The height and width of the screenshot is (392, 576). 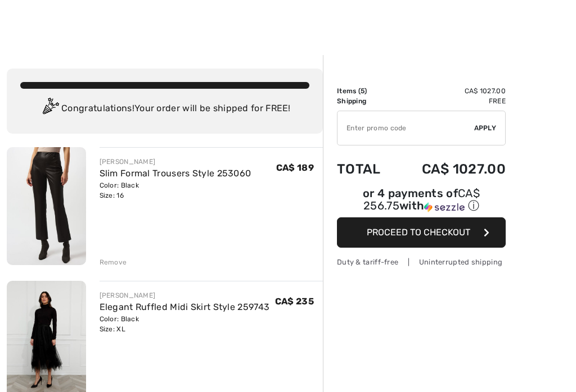 I want to click on span: CA$ 256.75, so click(x=421, y=200).